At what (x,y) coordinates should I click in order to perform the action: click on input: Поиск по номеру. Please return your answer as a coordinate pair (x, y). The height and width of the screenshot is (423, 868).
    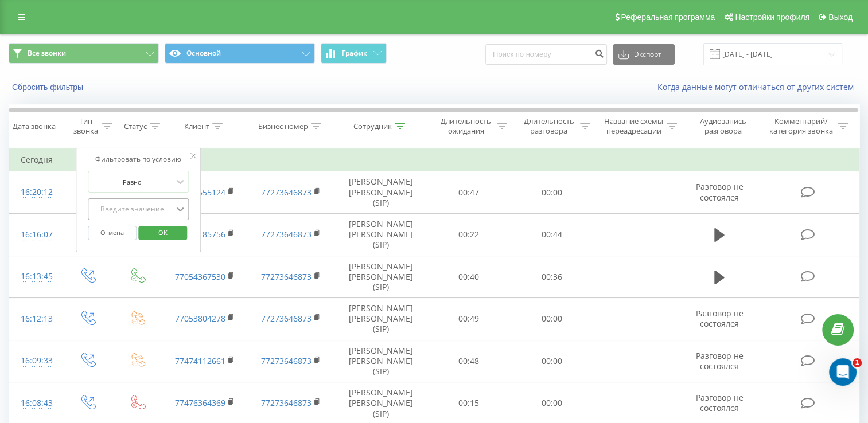
    Looking at the image, I should click on (546, 55).